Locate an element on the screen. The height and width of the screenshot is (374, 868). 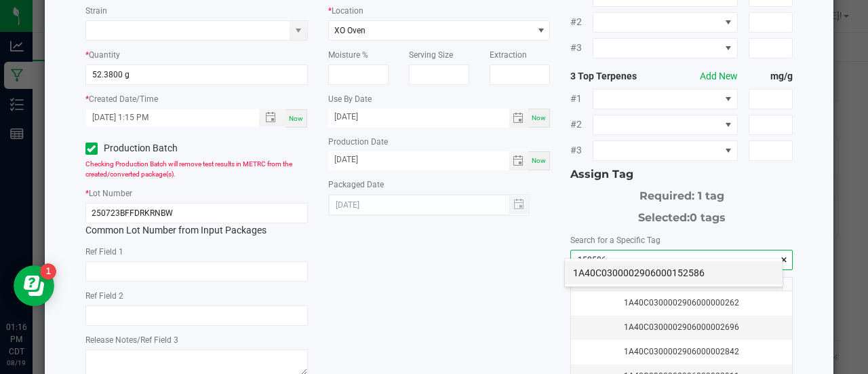
label: Extraction is located at coordinates (508, 55).